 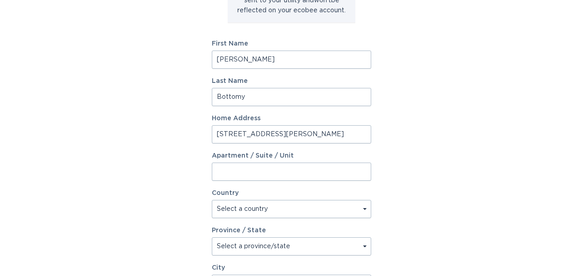 What do you see at coordinates (291, 156) in the screenshot?
I see `label: Apartment / Suite / Unit` at bounding box center [291, 156].